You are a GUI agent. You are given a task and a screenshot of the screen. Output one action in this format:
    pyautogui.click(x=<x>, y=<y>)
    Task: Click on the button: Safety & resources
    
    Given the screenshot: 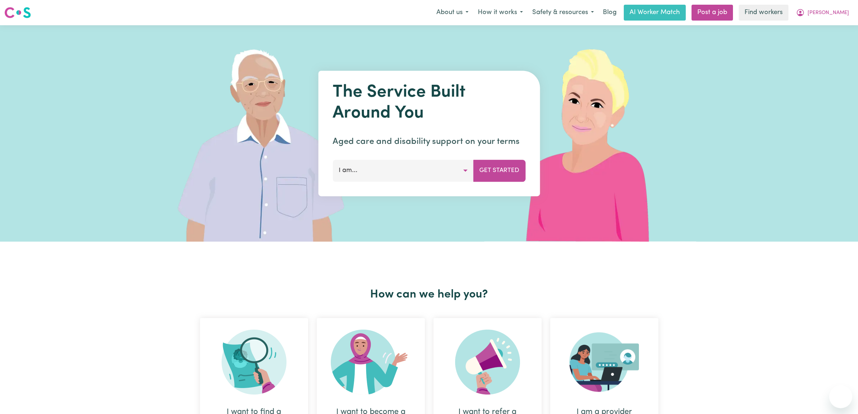 What is the action you would take?
    pyautogui.click(x=563, y=13)
    